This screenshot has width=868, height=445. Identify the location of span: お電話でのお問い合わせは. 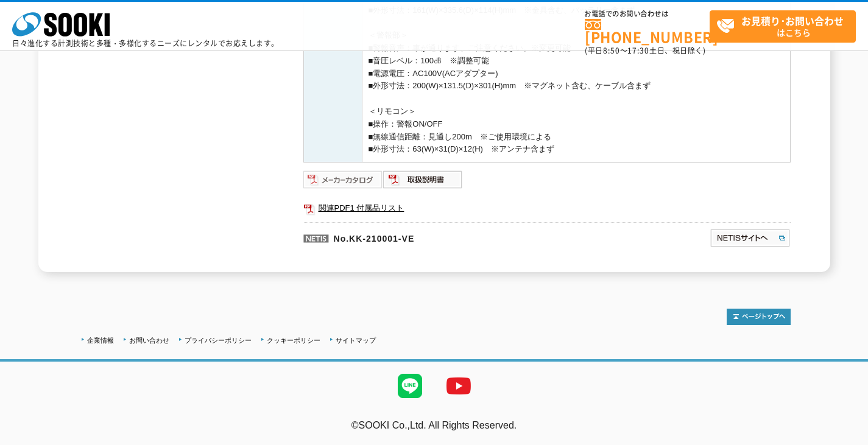
(646, 14).